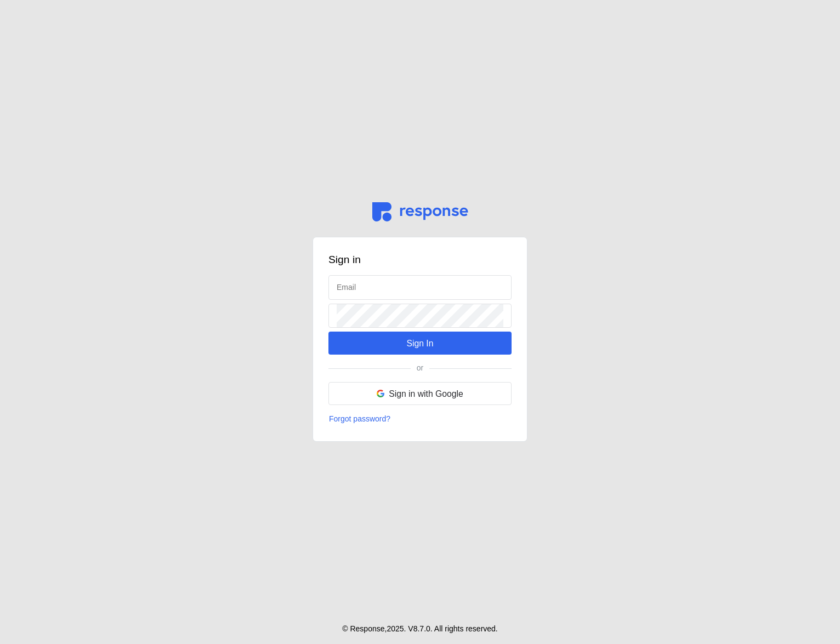 The height and width of the screenshot is (644, 840). I want to click on p: Forgot password?, so click(360, 419).